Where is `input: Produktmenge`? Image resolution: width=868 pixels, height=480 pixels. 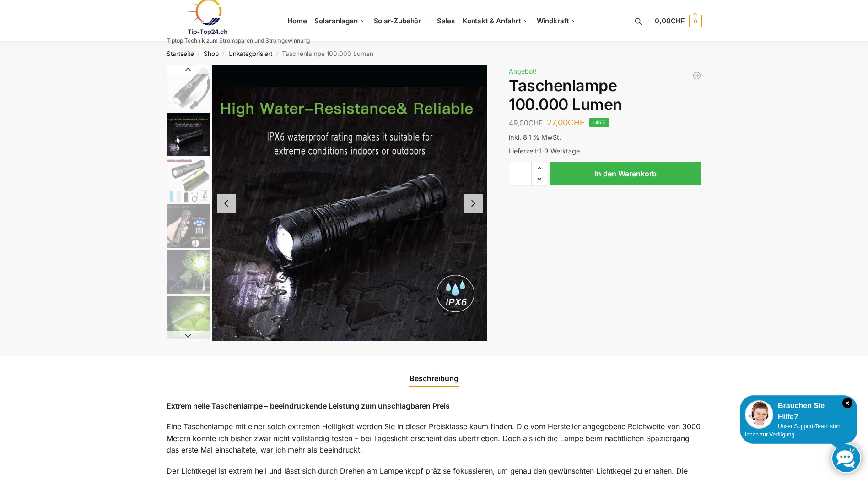
input: Produktmenge is located at coordinates (521, 173).